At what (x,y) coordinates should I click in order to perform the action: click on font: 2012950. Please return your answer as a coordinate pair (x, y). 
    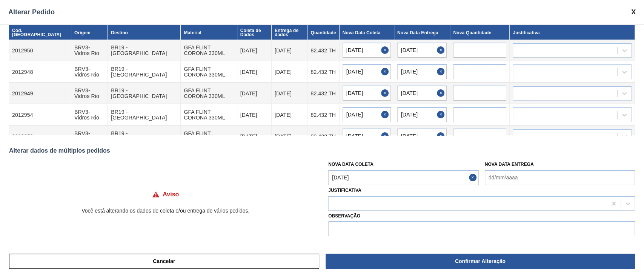
    Looking at the image, I should click on (23, 51).